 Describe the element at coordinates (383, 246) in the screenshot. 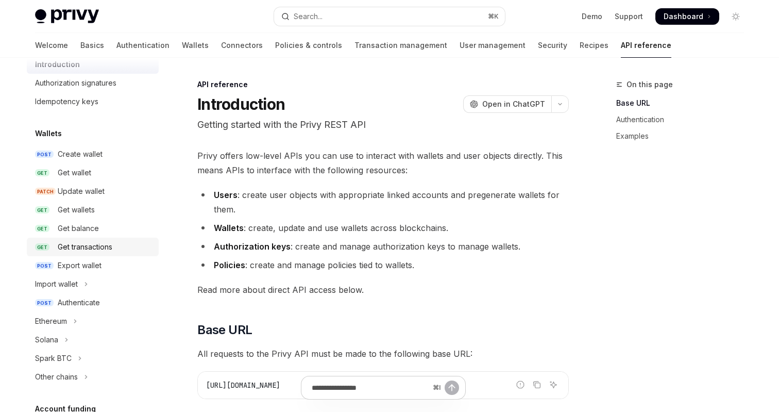

I see `li: : create and manage authorization keys to manage wallets.` at that location.